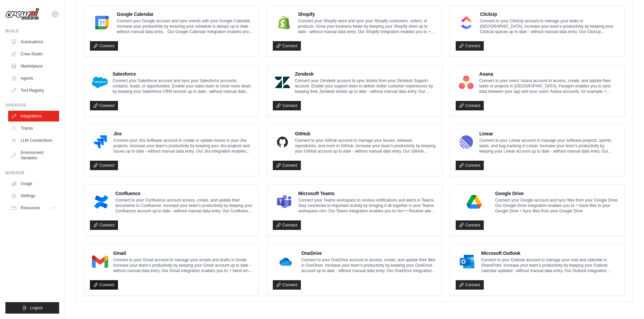  Describe the element at coordinates (32, 308) in the screenshot. I see `button: Logout` at that location.